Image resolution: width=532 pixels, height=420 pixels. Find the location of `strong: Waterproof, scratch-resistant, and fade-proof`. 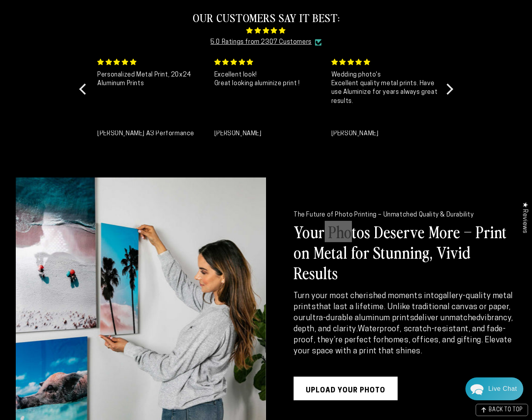

strong: Waterproof, scratch-resistant, and fade-proof is located at coordinates (399, 335).